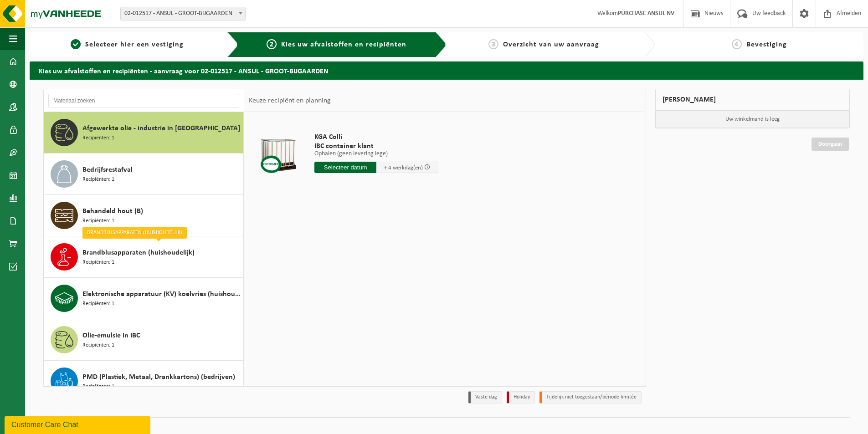  Describe the element at coordinates (493, 45) in the screenshot. I see `span: 3` at that location.